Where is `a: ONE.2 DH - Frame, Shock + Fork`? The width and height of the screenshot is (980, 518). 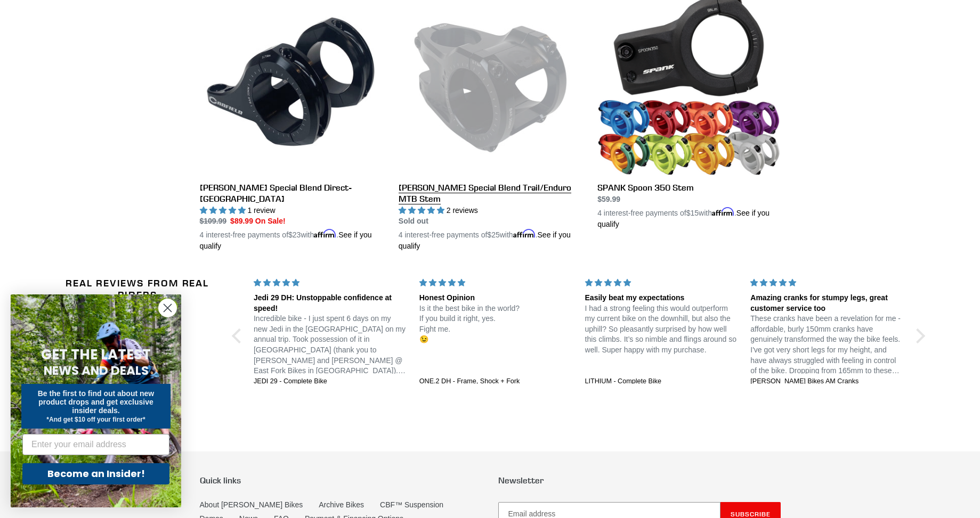
a: ONE.2 DH - Frame, Shock + Fork is located at coordinates (495, 382).